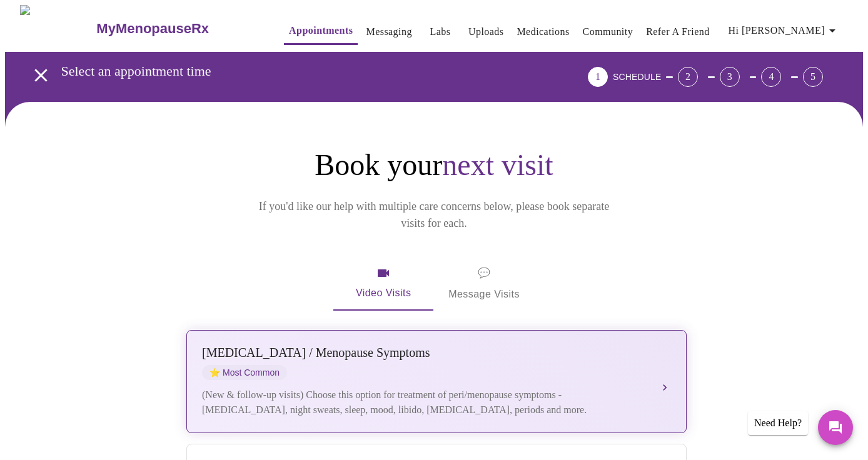  I want to click on a: MyMenopauseRx, so click(177, 28).